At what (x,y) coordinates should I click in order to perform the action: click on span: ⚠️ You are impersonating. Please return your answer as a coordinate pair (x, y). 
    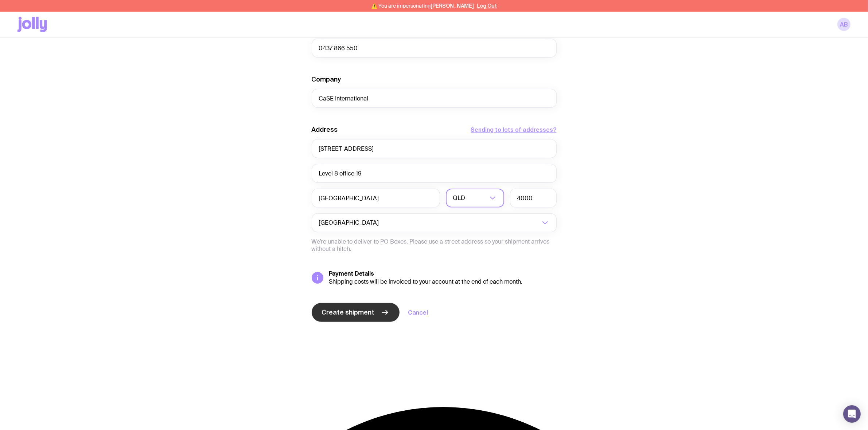
    Looking at the image, I should click on (422, 6).